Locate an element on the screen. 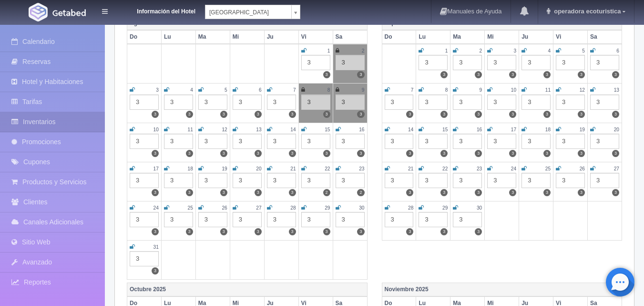 The image size is (644, 306). small: 11 is located at coordinates (548, 90).